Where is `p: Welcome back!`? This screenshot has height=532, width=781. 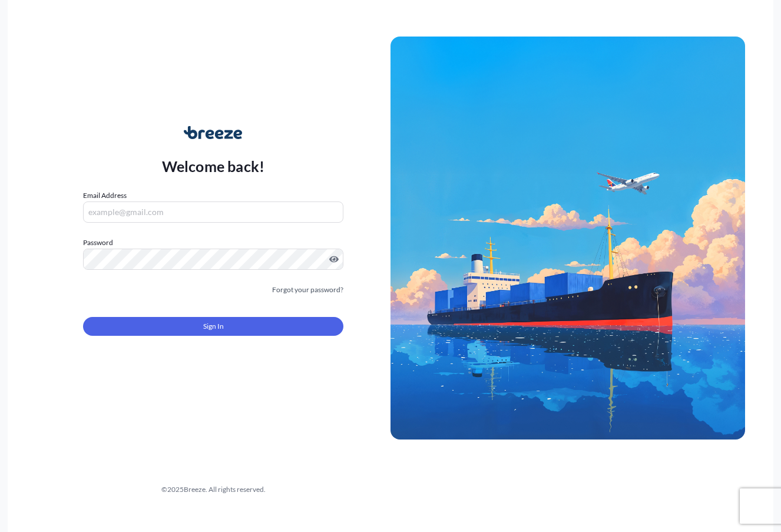 p: Welcome back! is located at coordinates (213, 166).